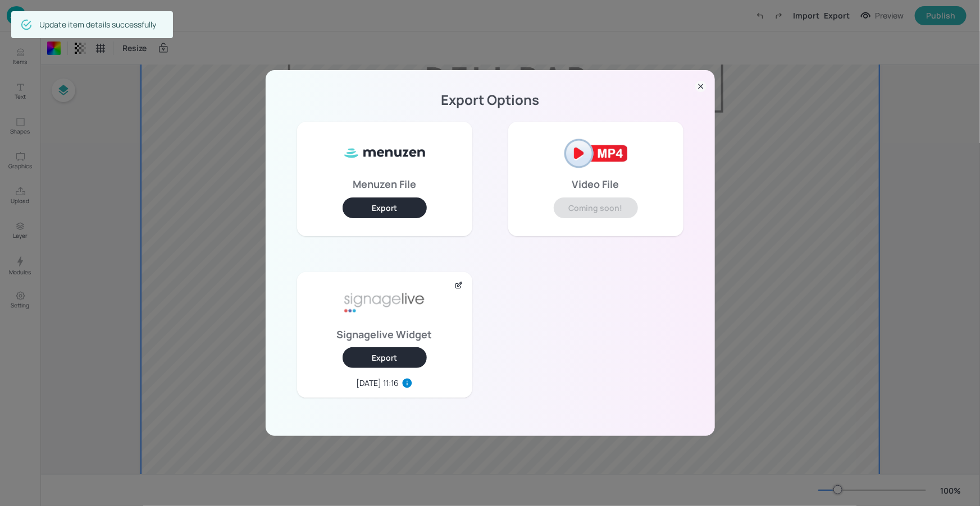  Describe the element at coordinates (596, 184) in the screenshot. I see `p: Video File` at that location.